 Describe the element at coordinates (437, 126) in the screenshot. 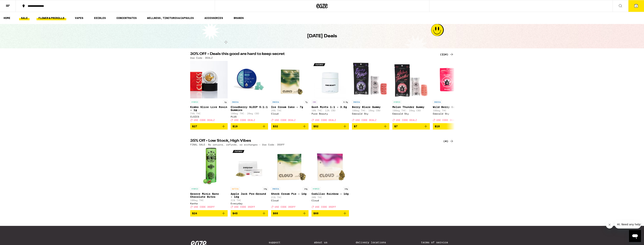

I see `span: $10` at that location.